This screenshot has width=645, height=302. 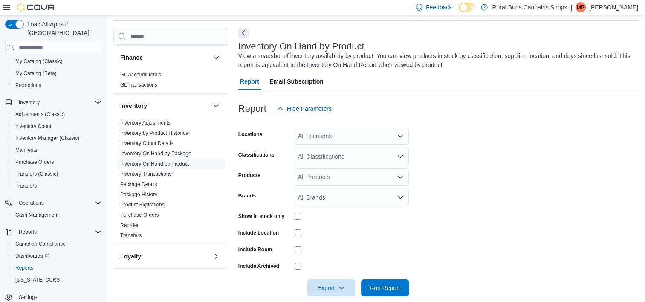 I want to click on span: Transfers (Classic), so click(x=57, y=174).